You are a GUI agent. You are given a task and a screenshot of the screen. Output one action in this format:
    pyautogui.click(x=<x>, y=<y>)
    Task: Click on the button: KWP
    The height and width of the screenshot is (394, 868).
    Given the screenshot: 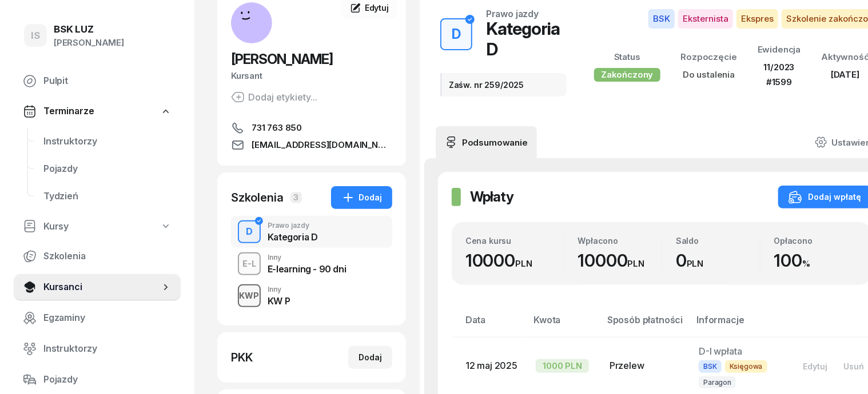 What is the action you would take?
    pyautogui.click(x=249, y=296)
    